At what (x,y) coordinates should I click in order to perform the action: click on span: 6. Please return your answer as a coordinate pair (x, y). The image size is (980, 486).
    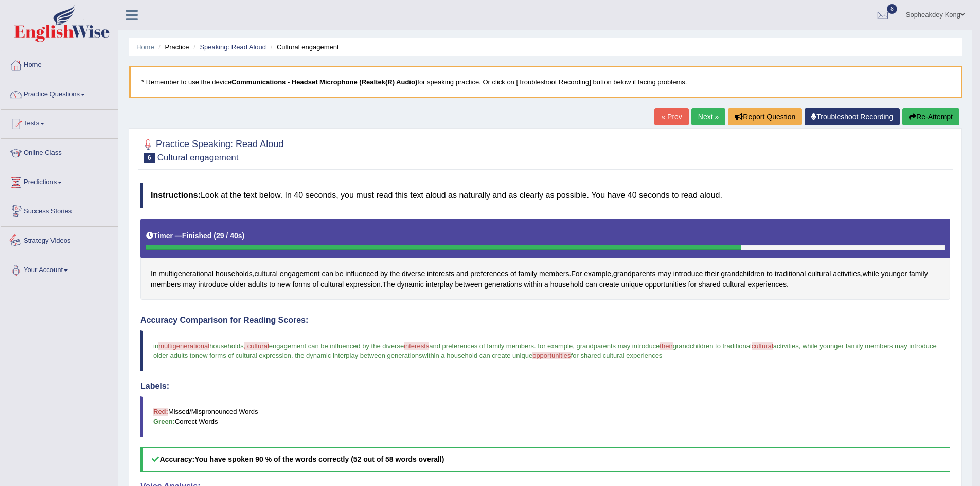
    Looking at the image, I should click on (149, 158).